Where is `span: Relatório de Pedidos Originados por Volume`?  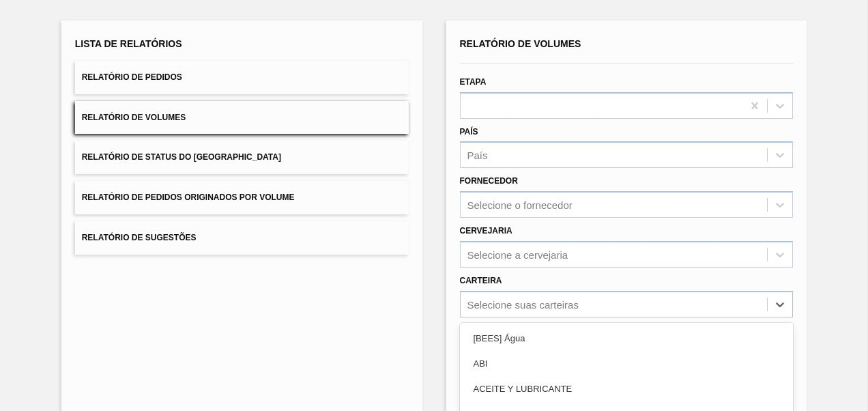 span: Relatório de Pedidos Originados por Volume is located at coordinates (188, 197).